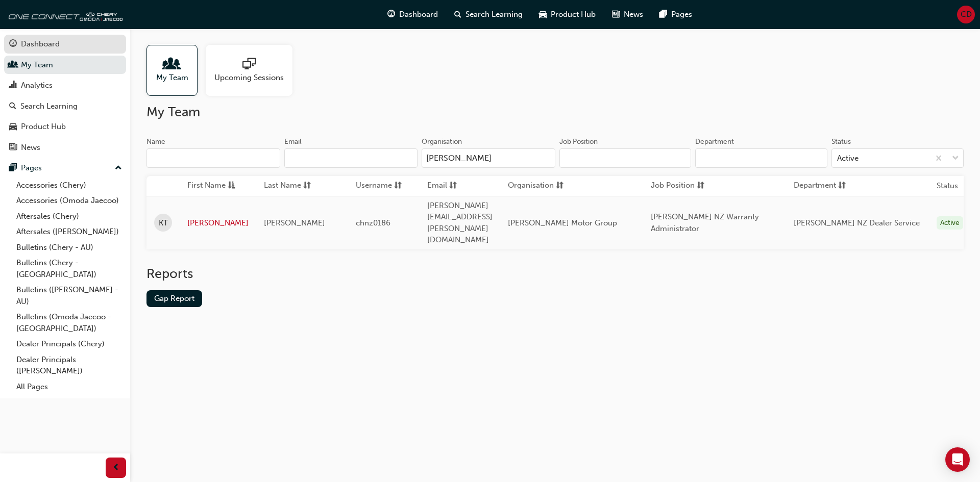 This screenshot has height=482, width=980. What do you see at coordinates (44, 126) in the screenshot?
I see `div: Product Hub` at bounding box center [44, 126].